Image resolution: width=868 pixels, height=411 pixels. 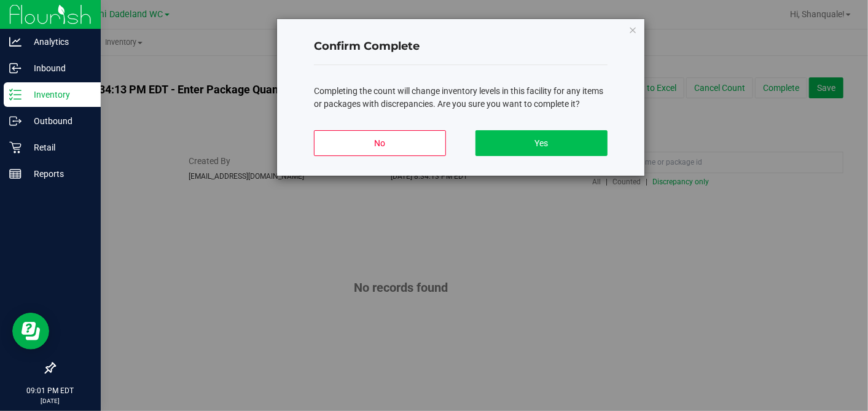 What do you see at coordinates (58, 68) in the screenshot?
I see `p: Inbound` at bounding box center [58, 68].